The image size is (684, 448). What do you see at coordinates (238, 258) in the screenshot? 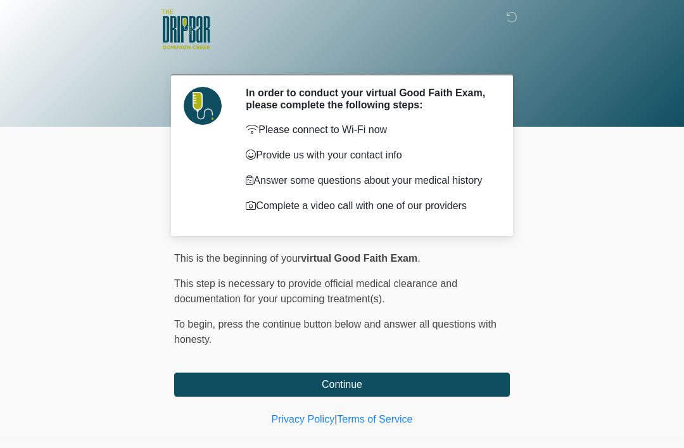
I see `span: This is the beginning of your` at bounding box center [238, 258].